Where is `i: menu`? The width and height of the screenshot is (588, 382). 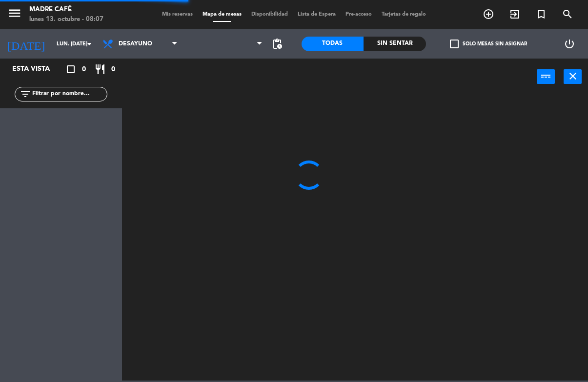 i: menu is located at coordinates (15, 13).